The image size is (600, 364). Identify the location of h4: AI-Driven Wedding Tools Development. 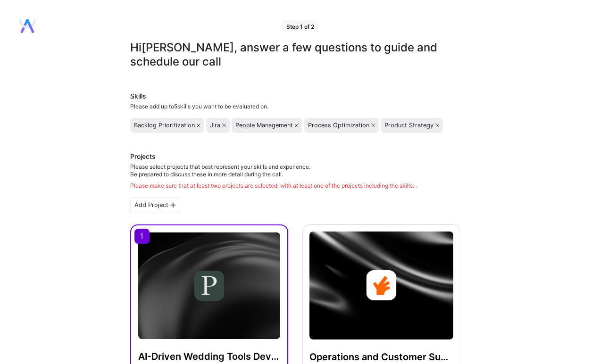
(209, 356).